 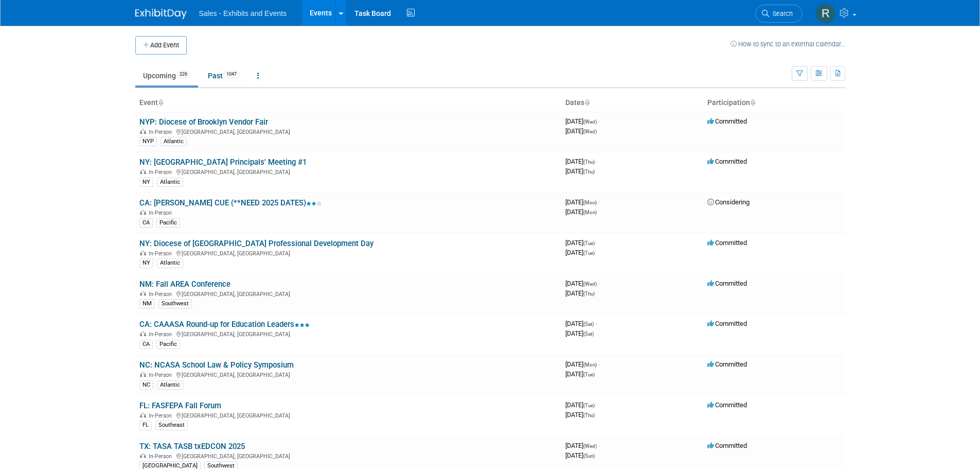 What do you see at coordinates (171, 425) in the screenshot?
I see `div: Southeast` at bounding box center [171, 425].